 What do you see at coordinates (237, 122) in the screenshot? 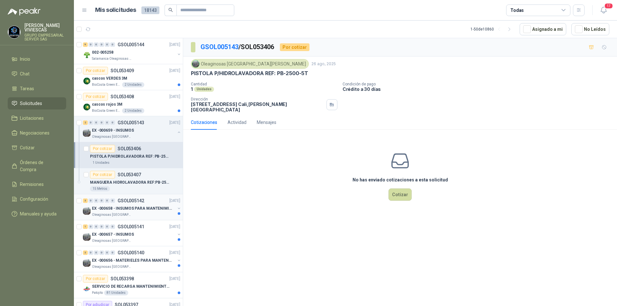
I see `div: Actividad` at bounding box center [237, 122].